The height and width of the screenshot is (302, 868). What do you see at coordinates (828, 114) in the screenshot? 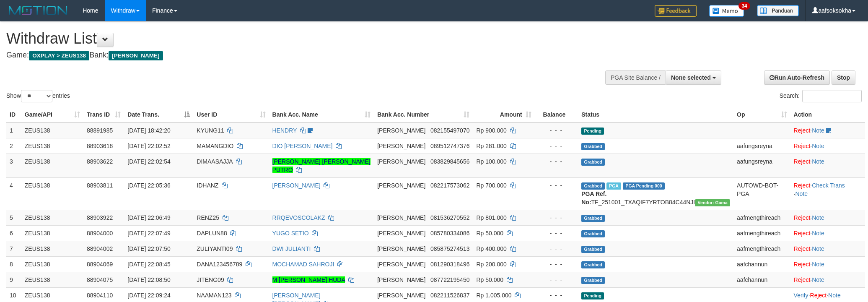
I see `th: Action` at bounding box center [828, 114].